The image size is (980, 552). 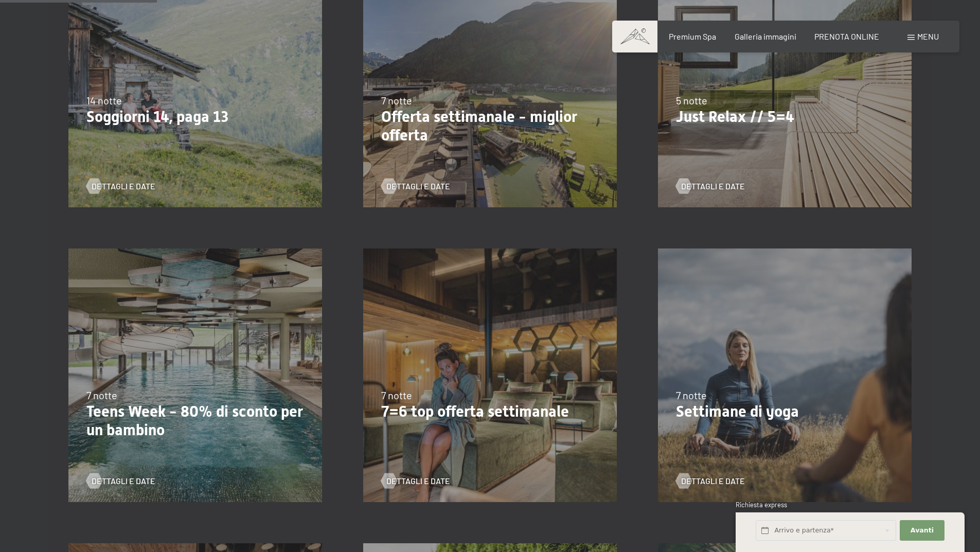 What do you see at coordinates (921, 531) in the screenshot?
I see `button: Avanti` at bounding box center [921, 531].